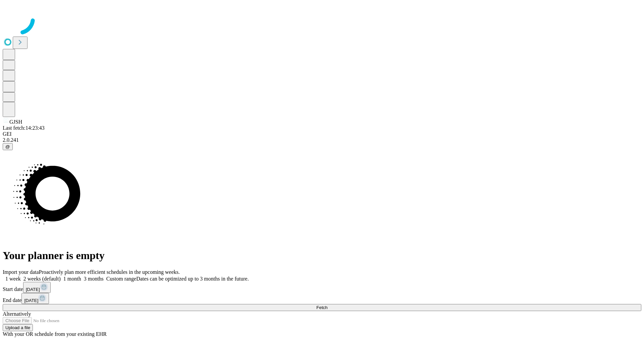 This screenshot has width=644, height=362. I want to click on span: Last fetch: 14:23:43, so click(23, 128).